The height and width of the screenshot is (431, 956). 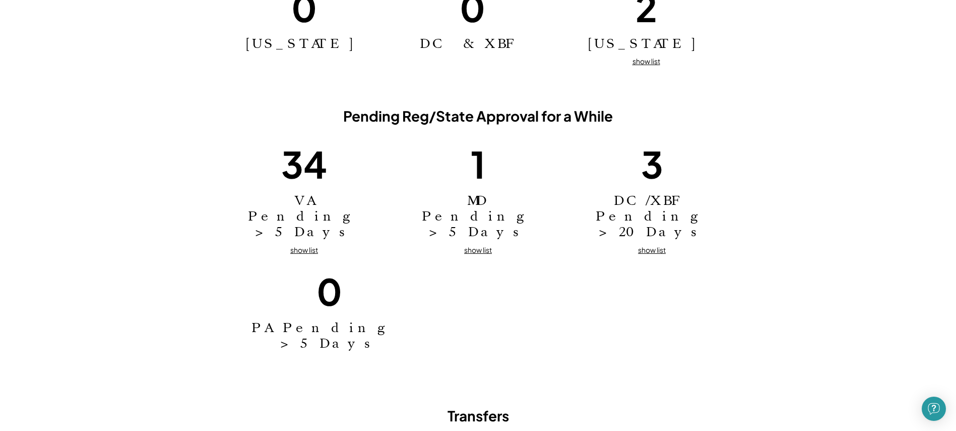 What do you see at coordinates (329, 291) in the screenshot?
I see `h1: 0` at bounding box center [329, 291].